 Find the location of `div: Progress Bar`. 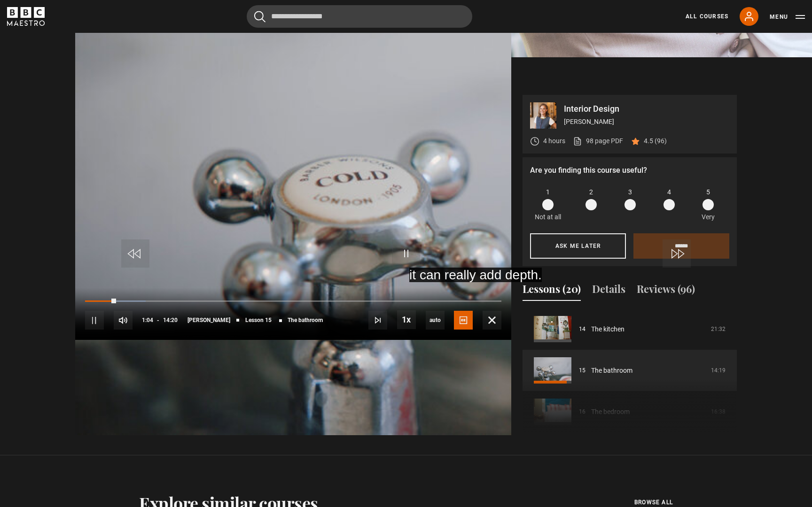

div: Progress Bar is located at coordinates (293, 301).